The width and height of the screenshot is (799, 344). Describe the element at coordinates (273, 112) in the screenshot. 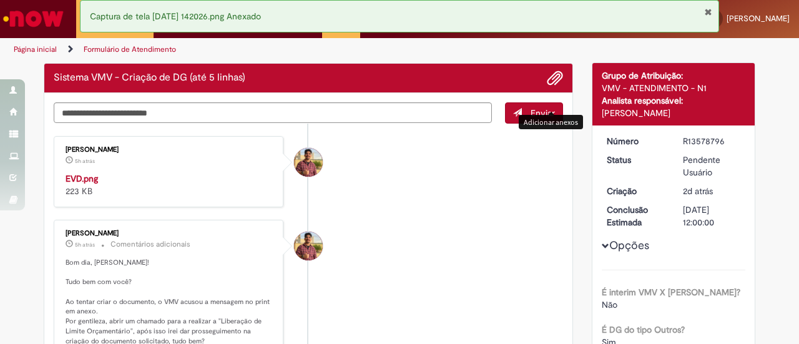

I see `textarea: Digite sua mensagem aqui...` at that location.